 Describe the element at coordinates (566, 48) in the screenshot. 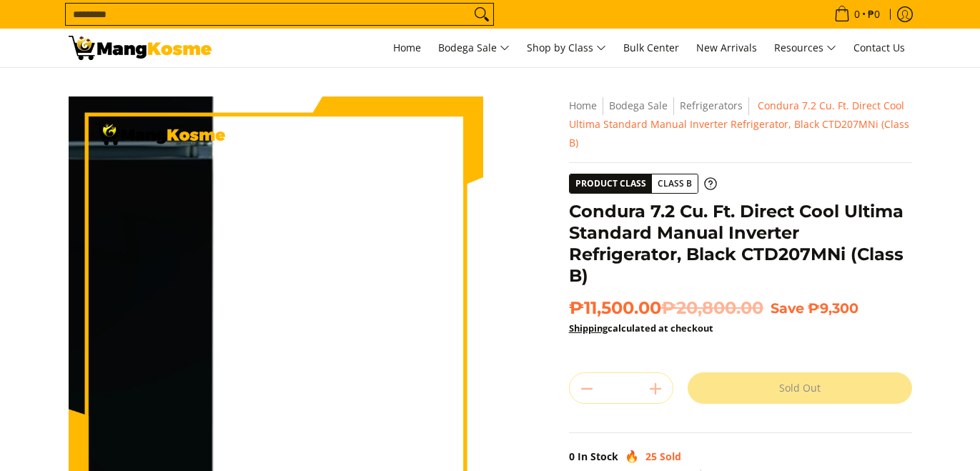

I see `a: Shop by Class` at that location.